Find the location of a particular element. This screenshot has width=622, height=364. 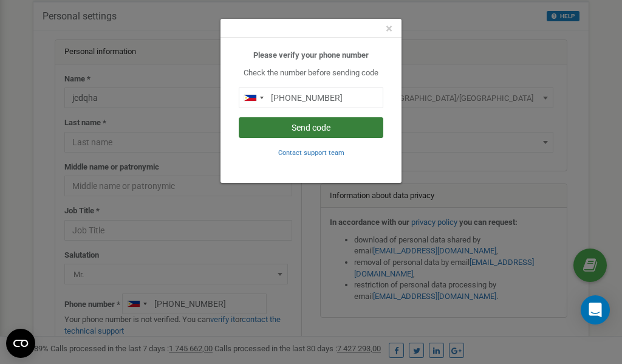

button: Open CMP widget is located at coordinates (21, 343).